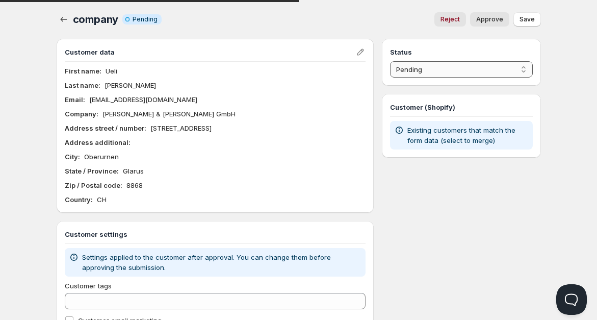 The width and height of the screenshot is (597, 320). I want to click on b: Country :, so click(79, 199).